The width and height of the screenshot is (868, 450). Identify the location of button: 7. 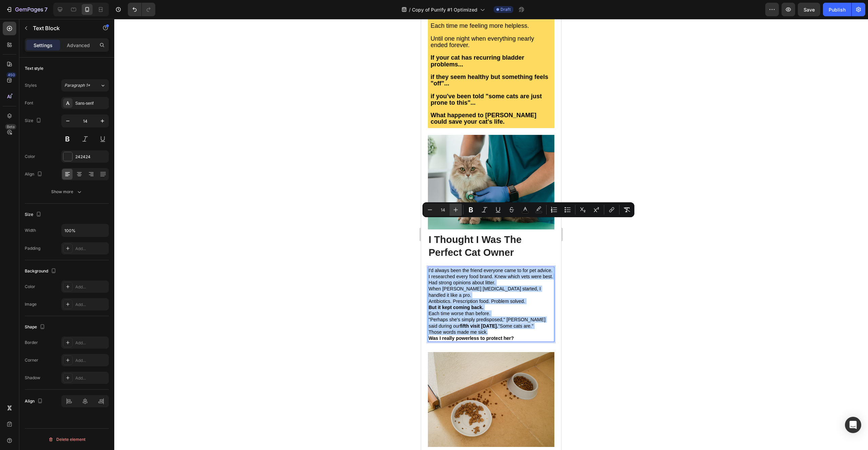
(27, 10).